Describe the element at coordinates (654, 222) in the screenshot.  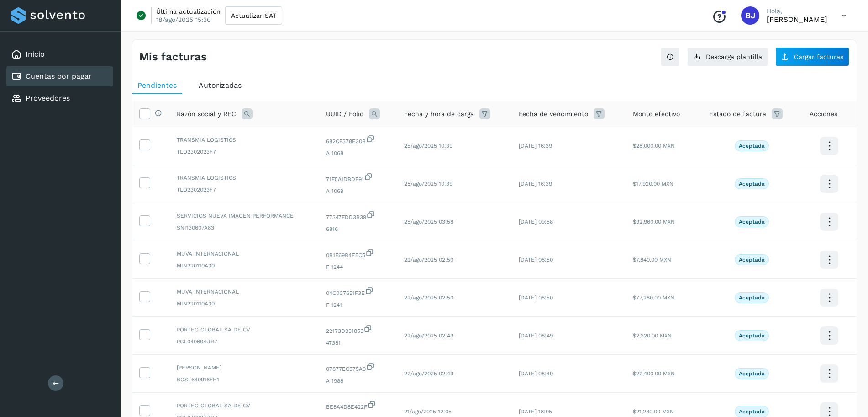
I see `span: $92,960.00 MXN` at that location.